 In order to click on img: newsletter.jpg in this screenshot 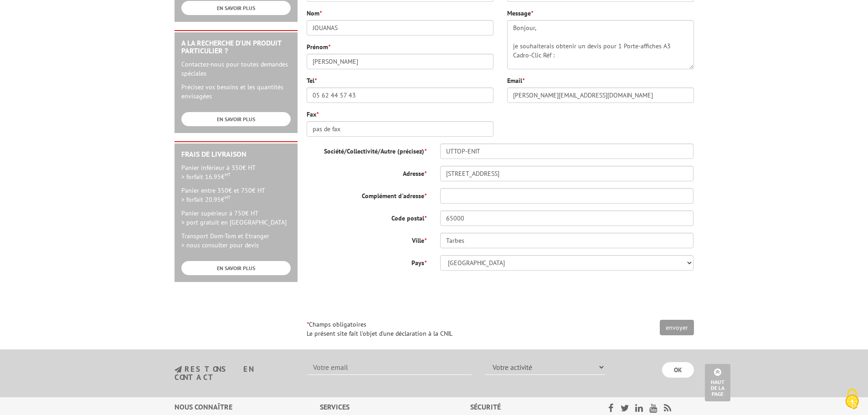, I will do `click(178, 370)`.